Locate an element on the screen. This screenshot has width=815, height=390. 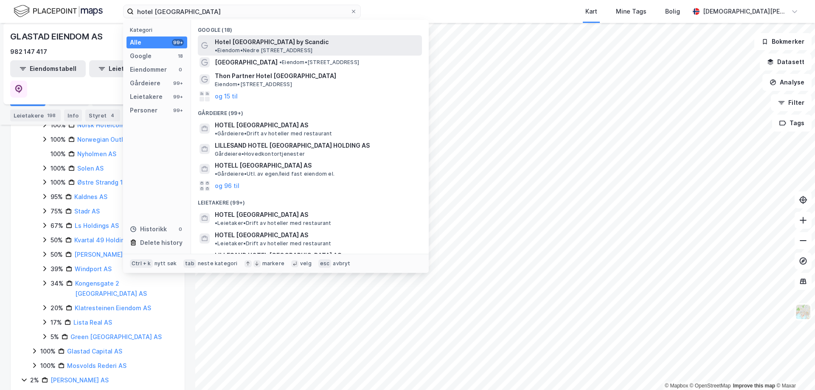
button: Eiendomstabell is located at coordinates (48, 69).